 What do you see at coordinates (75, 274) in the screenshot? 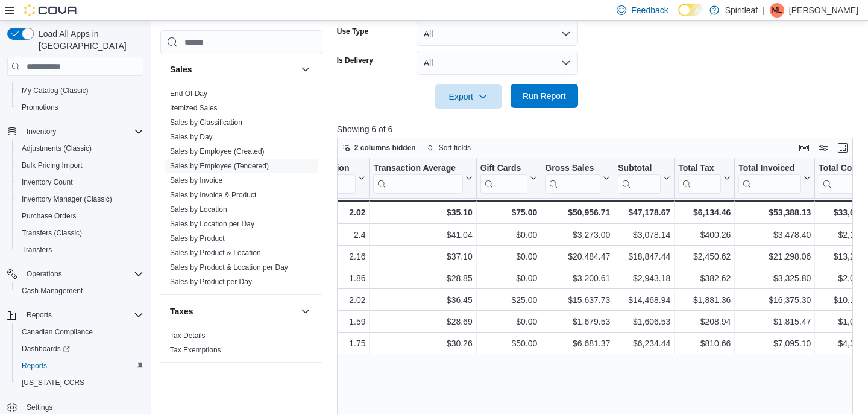
I see `button: Operations` at bounding box center [75, 274].